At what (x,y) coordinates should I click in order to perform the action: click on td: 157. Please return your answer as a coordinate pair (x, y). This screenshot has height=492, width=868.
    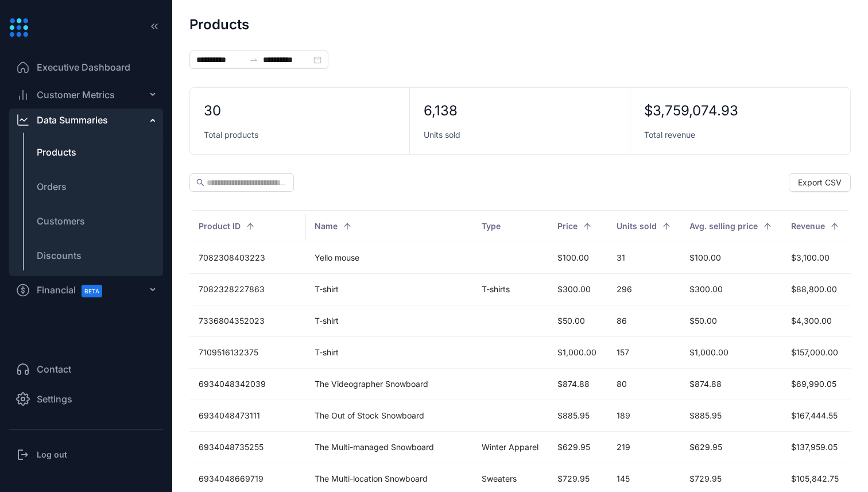
    Looking at the image, I should click on (644, 353).